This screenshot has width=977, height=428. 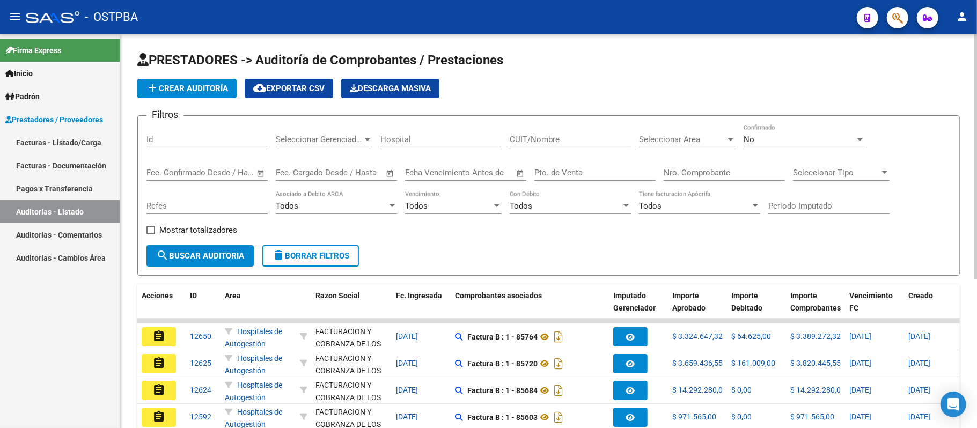 I want to click on span: Imputado Gerenciador, so click(x=634, y=302).